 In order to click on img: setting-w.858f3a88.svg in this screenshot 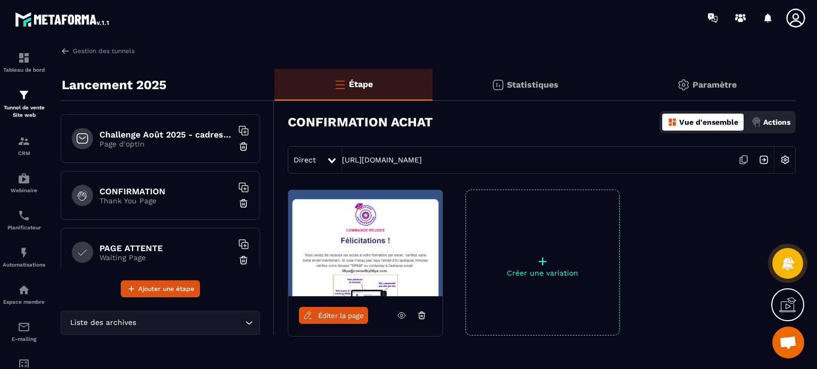, I will do `click(785, 160)`.